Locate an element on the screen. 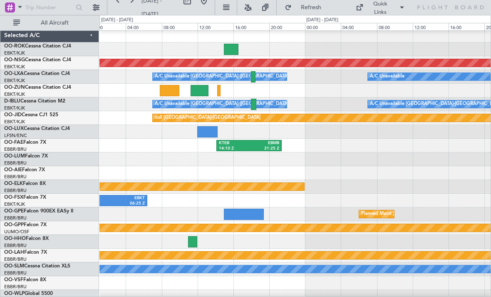 The width and height of the screenshot is (491, 297). a: OO-LAHFalcon 7X is located at coordinates (25, 252).